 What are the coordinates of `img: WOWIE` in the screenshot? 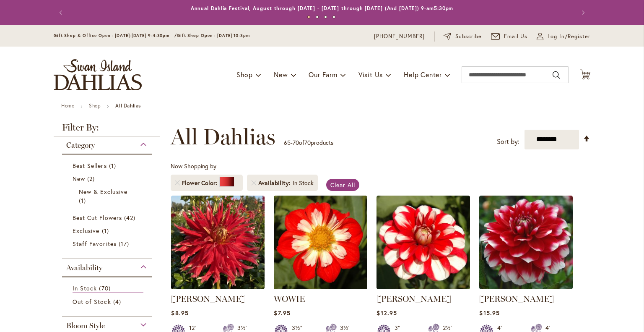 It's located at (320, 242).